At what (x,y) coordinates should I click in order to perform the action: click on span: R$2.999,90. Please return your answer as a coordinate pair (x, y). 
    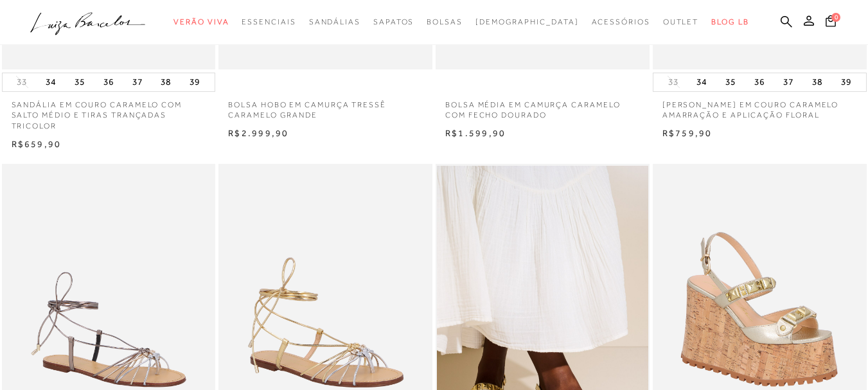
    Looking at the image, I should click on (259, 133).